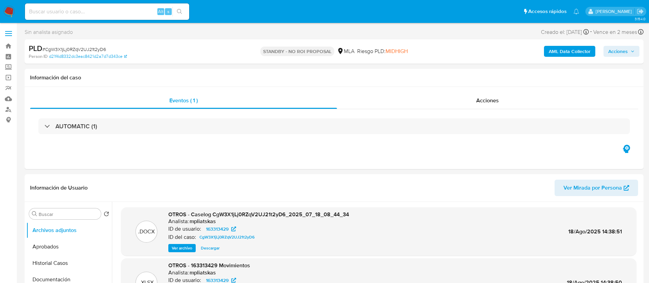 The image size is (649, 283). Describe the element at coordinates (74, 49) in the screenshot. I see `span: # CgW3X1jLj0RZqV2UJ21t2yD6` at that location.